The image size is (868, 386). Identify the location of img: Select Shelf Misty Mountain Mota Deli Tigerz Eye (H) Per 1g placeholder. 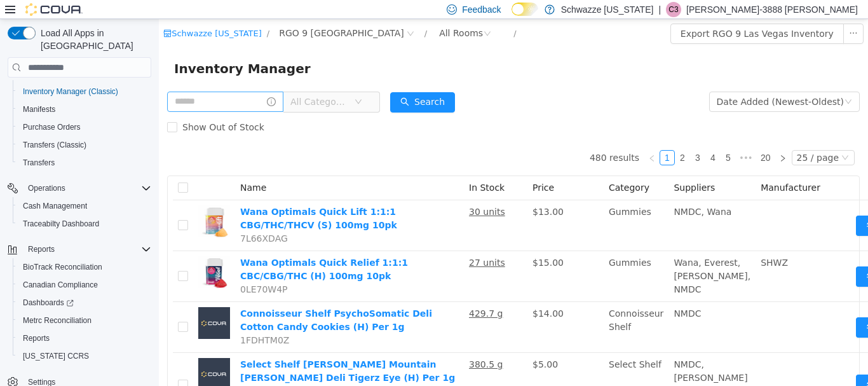
(56, 354).